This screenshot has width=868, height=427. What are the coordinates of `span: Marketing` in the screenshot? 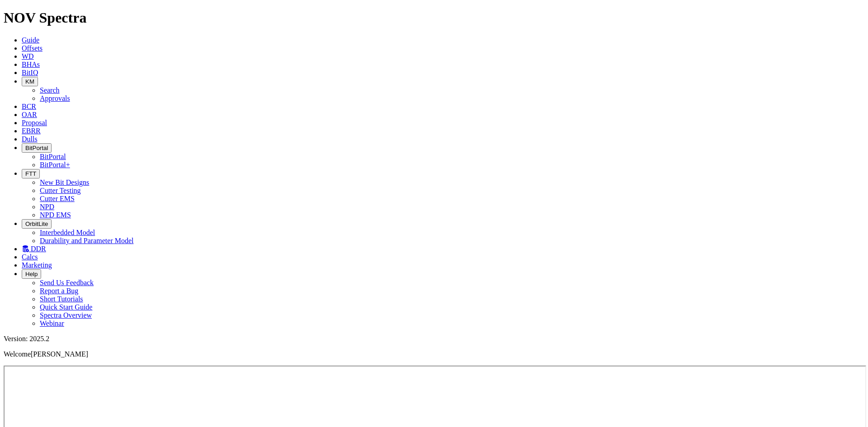 It's located at (37, 265).